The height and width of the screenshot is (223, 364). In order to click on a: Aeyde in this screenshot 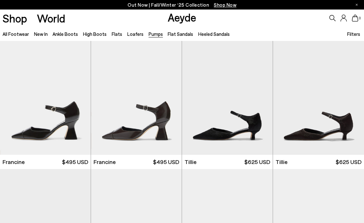, I will do `click(182, 17)`.